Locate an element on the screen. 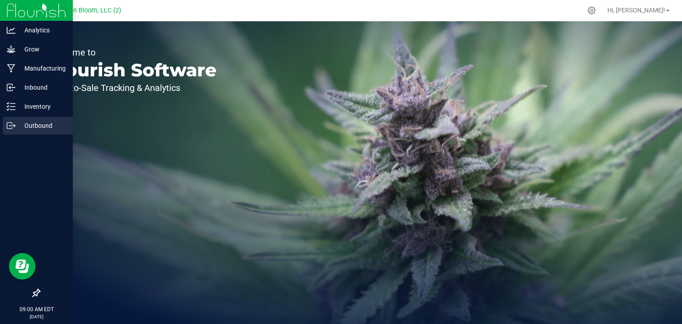  p: 09:00 AM EDT is located at coordinates (36, 309).